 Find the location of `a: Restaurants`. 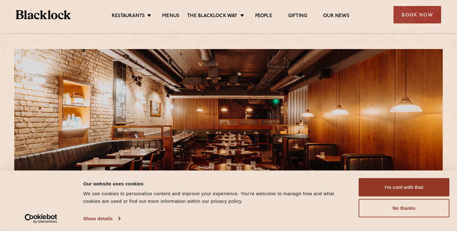

a: Restaurants is located at coordinates (128, 16).